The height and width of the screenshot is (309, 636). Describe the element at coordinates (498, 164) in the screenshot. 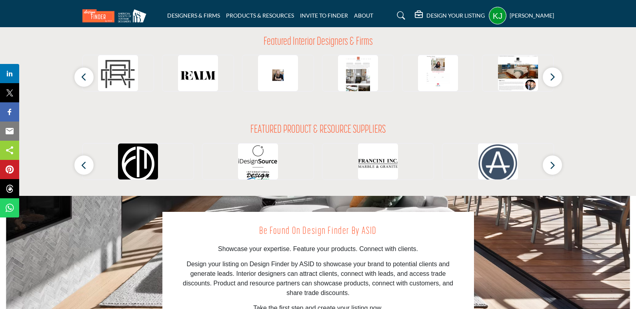

I see `img: AROS` at that location.